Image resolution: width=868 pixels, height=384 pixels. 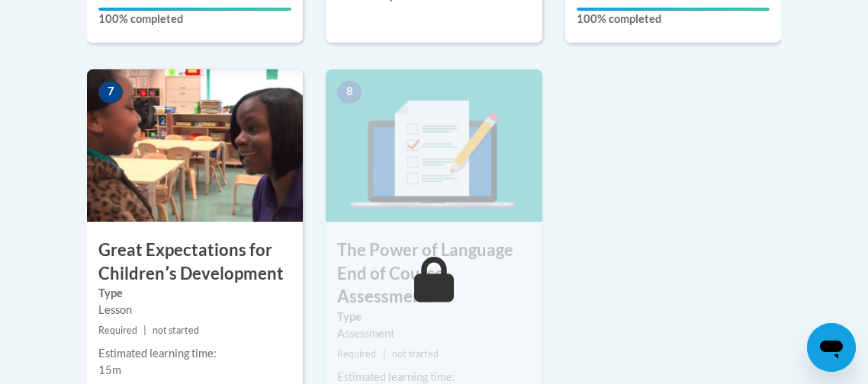 I want to click on span: 8, so click(x=349, y=92).